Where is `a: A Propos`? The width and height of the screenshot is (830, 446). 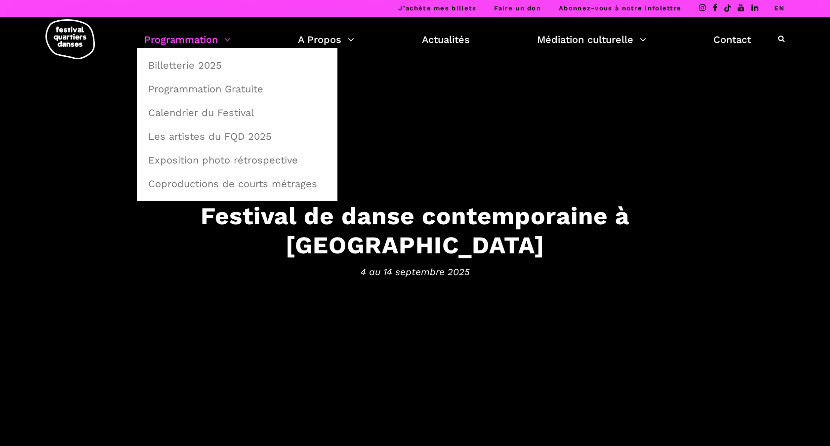 a: A Propos is located at coordinates (326, 40).